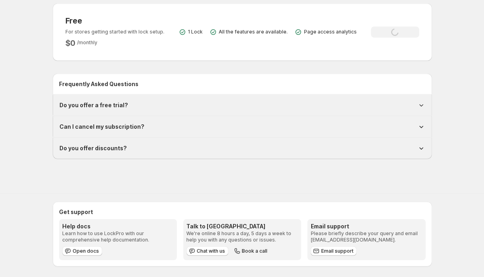 The width and height of the screenshot is (484, 277). Describe the element at coordinates (242, 237) in the screenshot. I see `p: We're online 8 hours a day, 5 days a week to help you with any questions or issues.` at that location.